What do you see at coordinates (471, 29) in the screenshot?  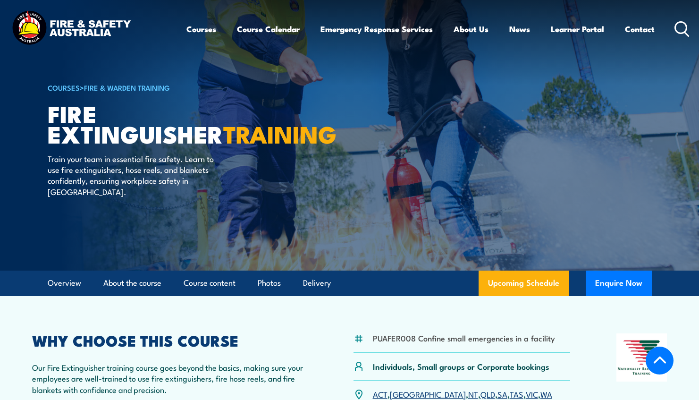 I see `a: About Us` at bounding box center [471, 29].